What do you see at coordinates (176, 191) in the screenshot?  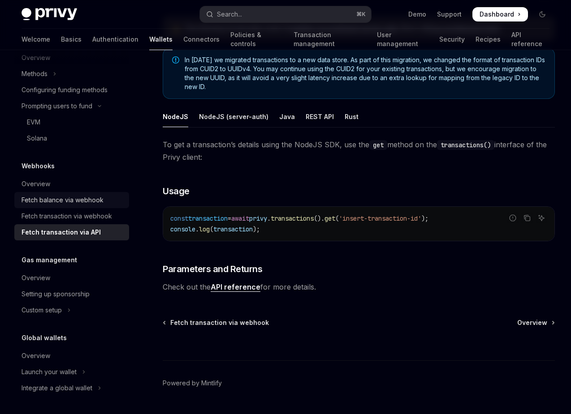 I see `span: Usage` at bounding box center [176, 191].